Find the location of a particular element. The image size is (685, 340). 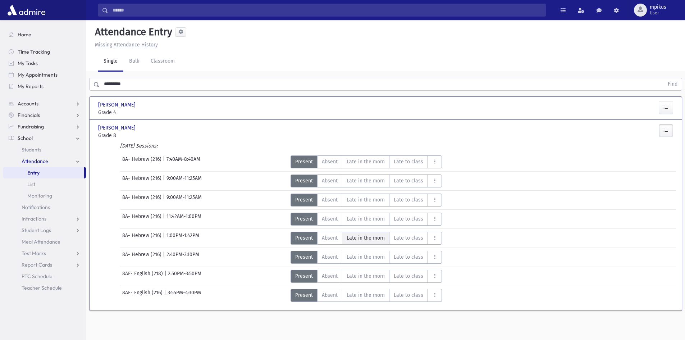

span: 7:40AM-8:40AM is located at coordinates (183, 162).